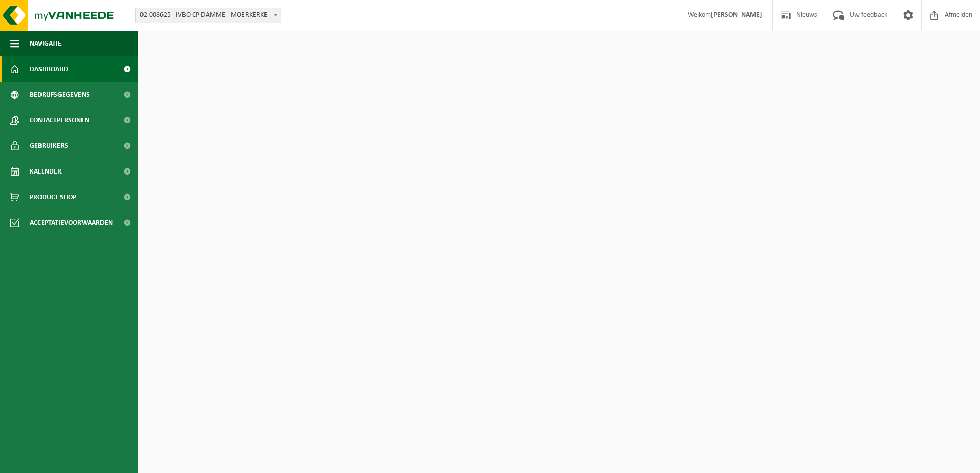 This screenshot has height=473, width=980. Describe the element at coordinates (53, 197) in the screenshot. I see `span: Product Shop` at that location.